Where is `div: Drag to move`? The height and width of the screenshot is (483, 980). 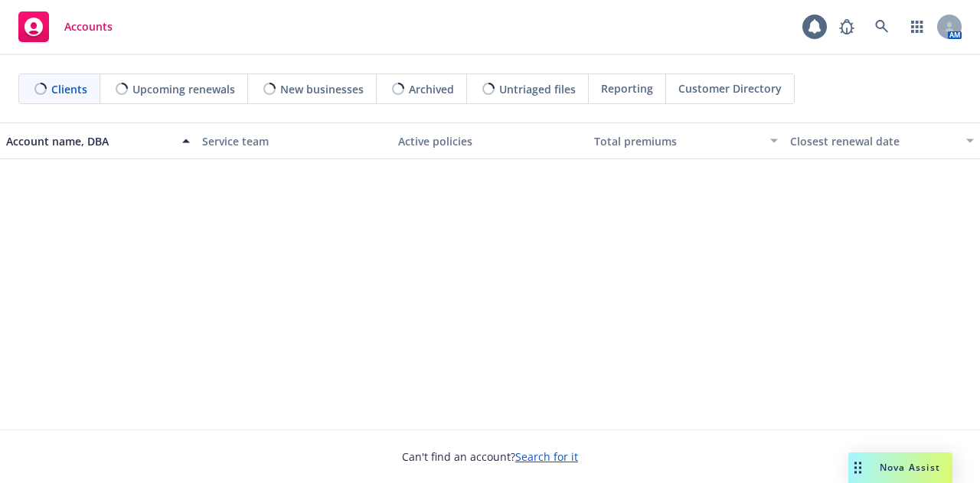 div: Drag to move is located at coordinates (858, 468).